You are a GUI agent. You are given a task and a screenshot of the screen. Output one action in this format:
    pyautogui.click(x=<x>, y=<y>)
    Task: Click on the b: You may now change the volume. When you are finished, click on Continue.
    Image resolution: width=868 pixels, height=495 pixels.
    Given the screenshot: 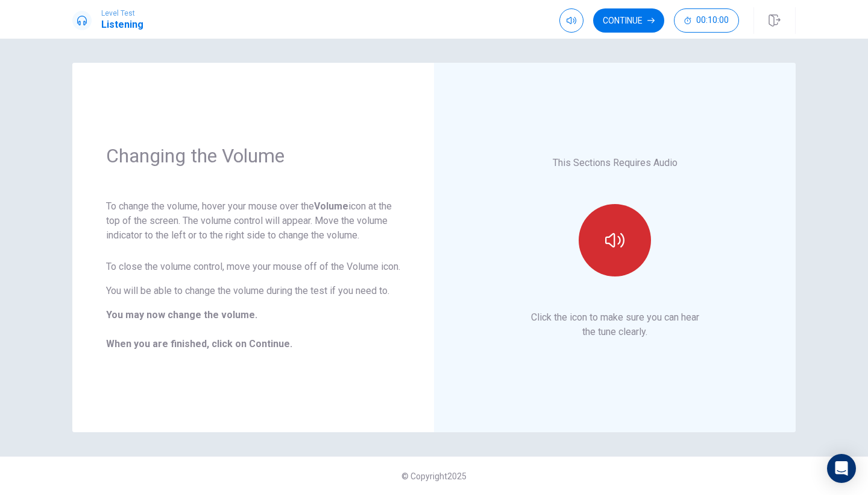 What is the action you would take?
    pyautogui.click(x=199, y=329)
    